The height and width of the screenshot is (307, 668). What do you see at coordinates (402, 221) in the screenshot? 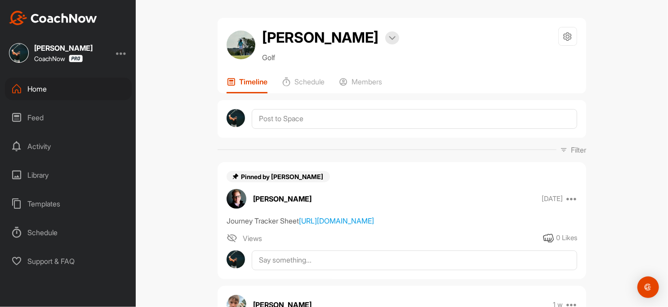
I see `div: Journey Tracker Sheet` at bounding box center [402, 221].